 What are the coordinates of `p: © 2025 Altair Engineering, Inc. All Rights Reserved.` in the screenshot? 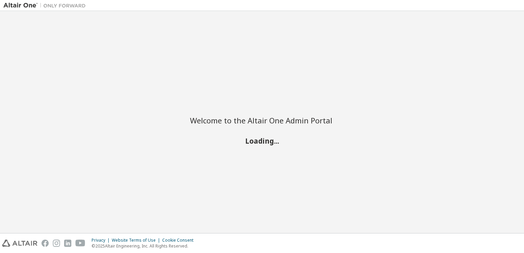 It's located at (144, 246).